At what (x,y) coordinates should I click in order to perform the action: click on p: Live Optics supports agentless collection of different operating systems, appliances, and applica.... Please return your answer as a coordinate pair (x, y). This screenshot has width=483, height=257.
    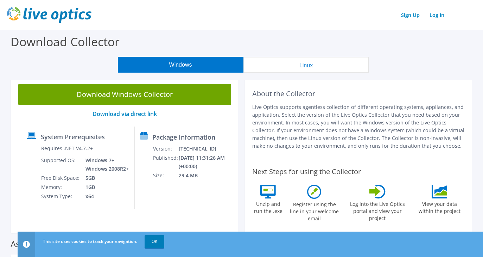
    Looking at the image, I should click on (359, 126).